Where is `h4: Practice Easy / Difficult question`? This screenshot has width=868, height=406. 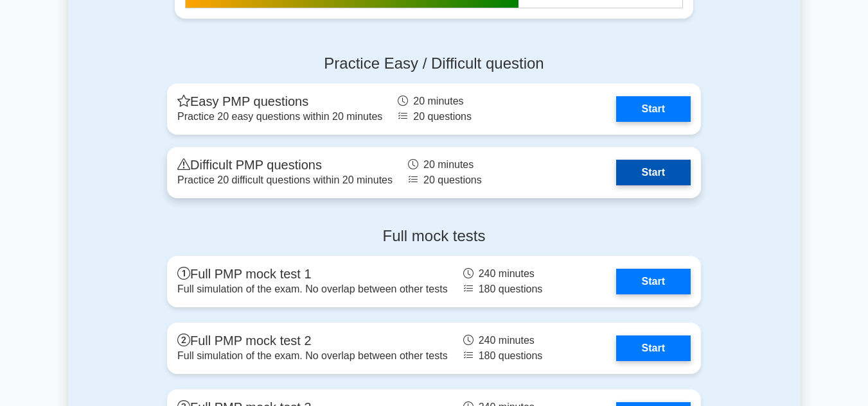
h4: Practice Easy / Difficult question is located at coordinates (433, 64).